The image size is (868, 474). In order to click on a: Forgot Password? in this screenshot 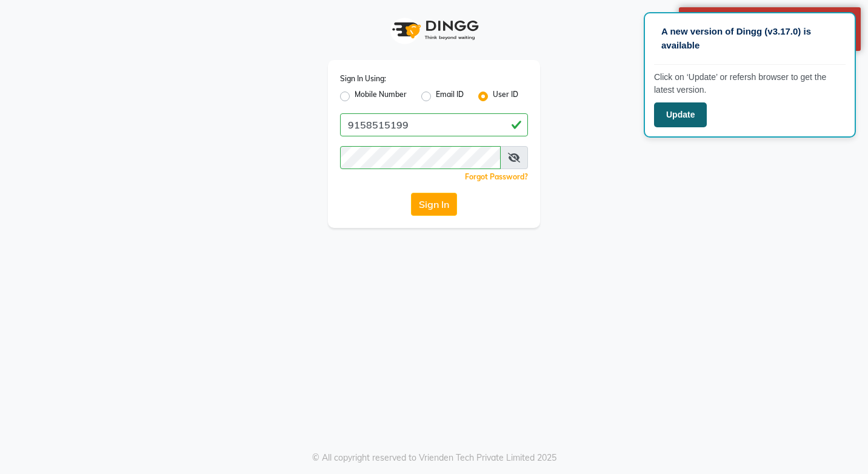, I will do `click(496, 177)`.